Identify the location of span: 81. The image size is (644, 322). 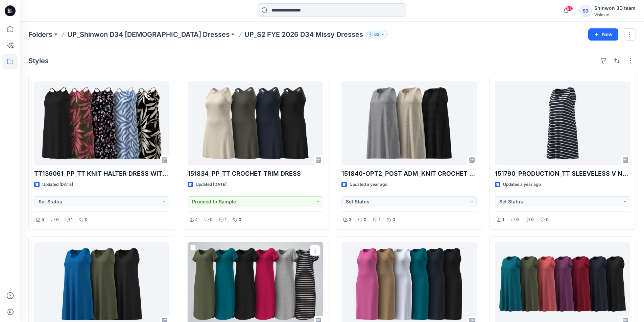
(570, 8).